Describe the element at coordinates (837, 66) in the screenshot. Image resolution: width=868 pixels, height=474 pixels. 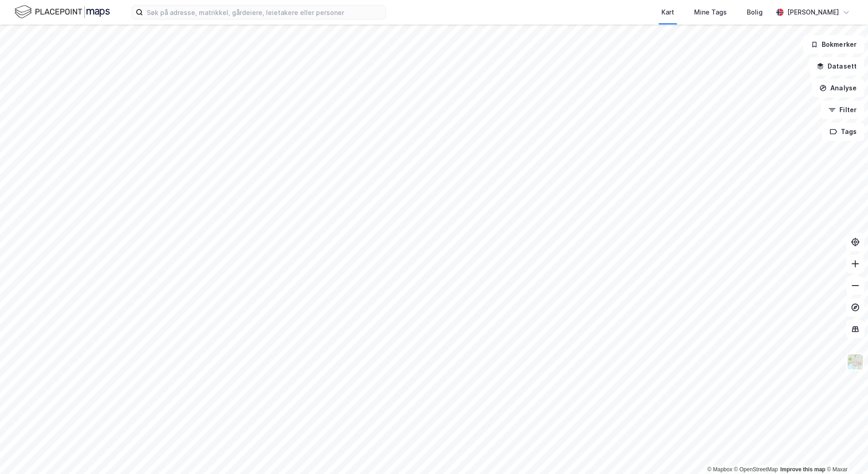
I see `button: Datasett` at that location.